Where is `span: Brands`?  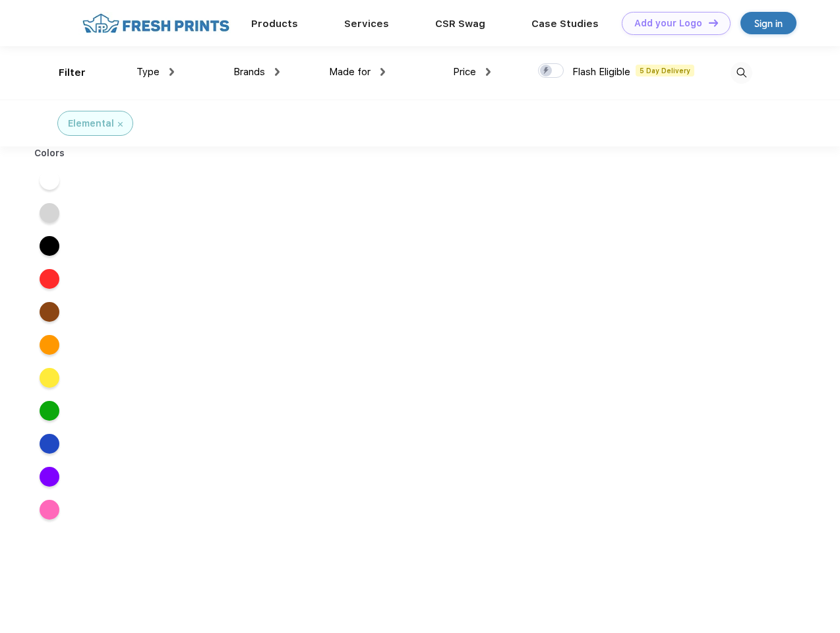
span: Brands is located at coordinates (249, 72).